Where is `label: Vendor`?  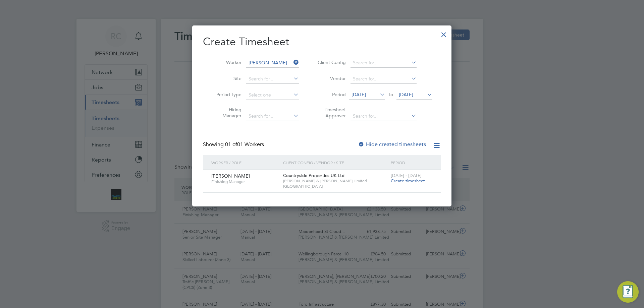
label: Vendor is located at coordinates (331, 79).